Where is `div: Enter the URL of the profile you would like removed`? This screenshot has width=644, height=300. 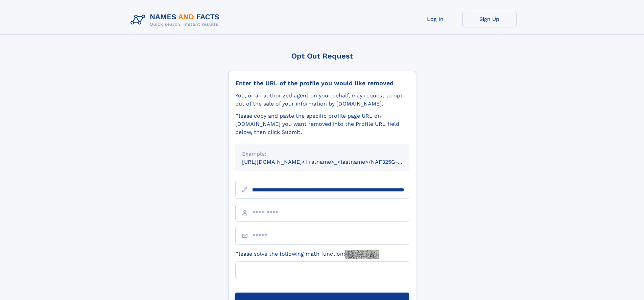 div: Enter the URL of the profile you would like removed is located at coordinates (322, 83).